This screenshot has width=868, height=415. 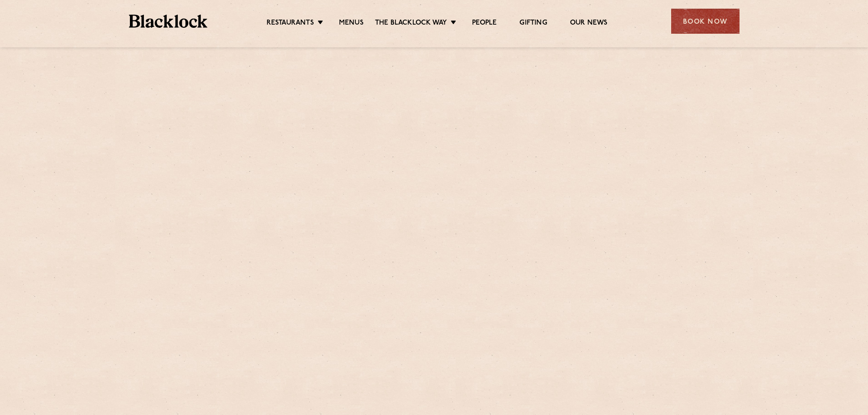 What do you see at coordinates (411, 24) in the screenshot?
I see `a: The Blacklock Way` at bounding box center [411, 24].